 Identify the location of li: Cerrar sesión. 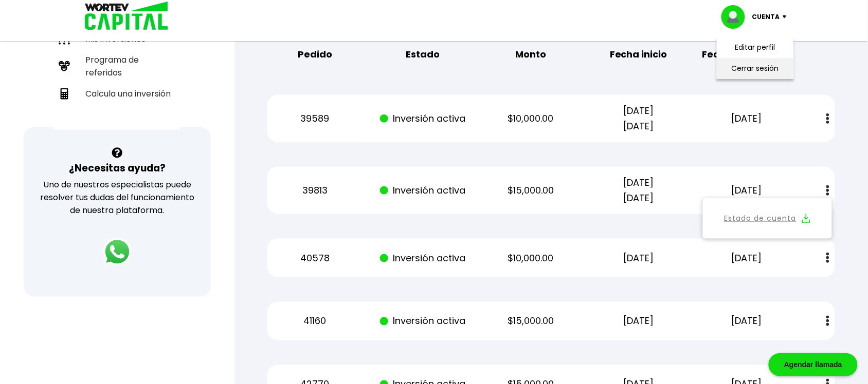
(756, 68).